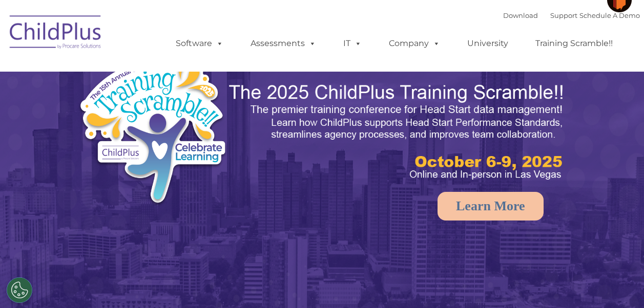 This screenshot has height=308, width=644. Describe the element at coordinates (199, 44) in the screenshot. I see `a: Software` at that location.